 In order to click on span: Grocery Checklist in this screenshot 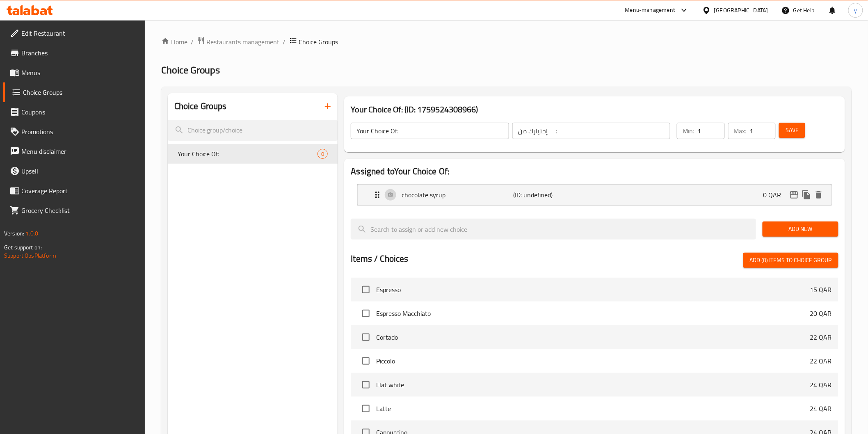, I will do `click(80, 210)`.